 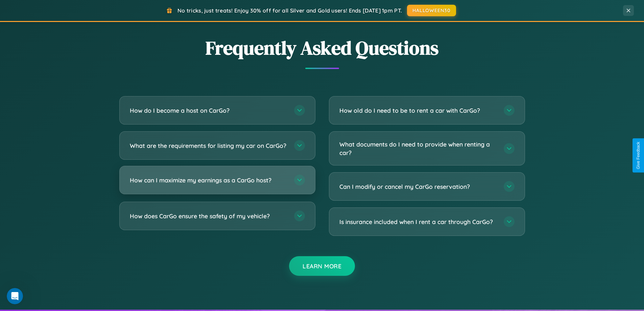 What do you see at coordinates (418, 222) in the screenshot?
I see `h3: Is insurance included when I rent a car through CarGo?` at bounding box center [418, 222].